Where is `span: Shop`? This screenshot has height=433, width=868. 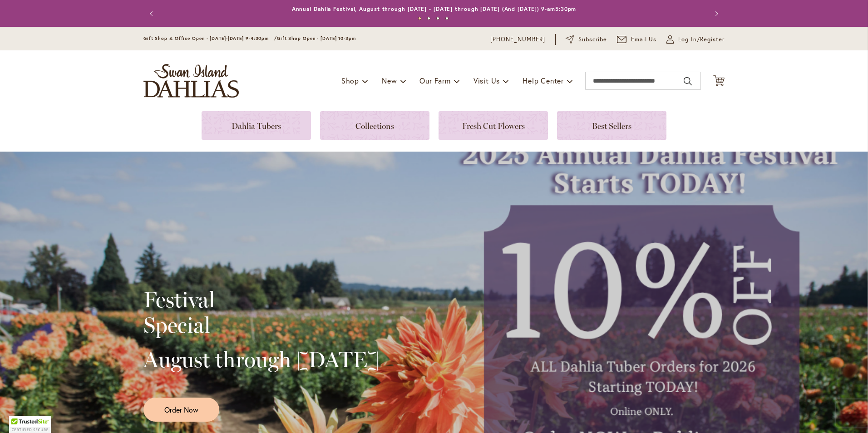
span: Shop is located at coordinates (350, 81).